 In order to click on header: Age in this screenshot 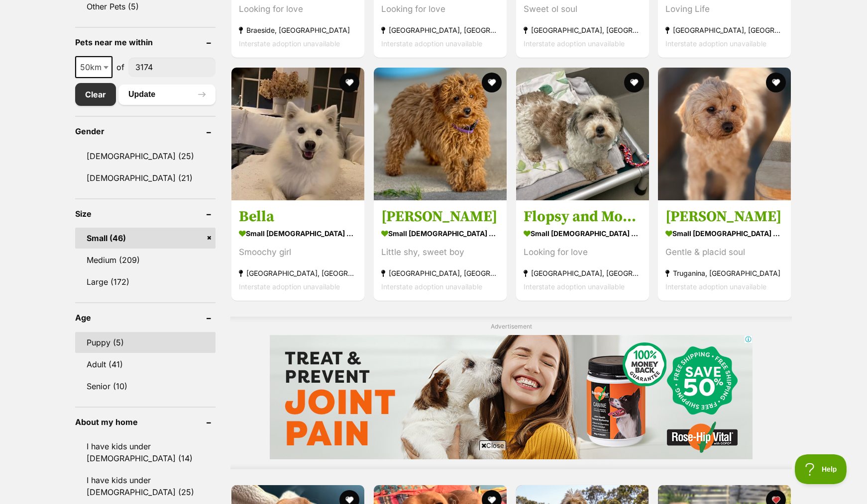, I will do `click(145, 318)`.